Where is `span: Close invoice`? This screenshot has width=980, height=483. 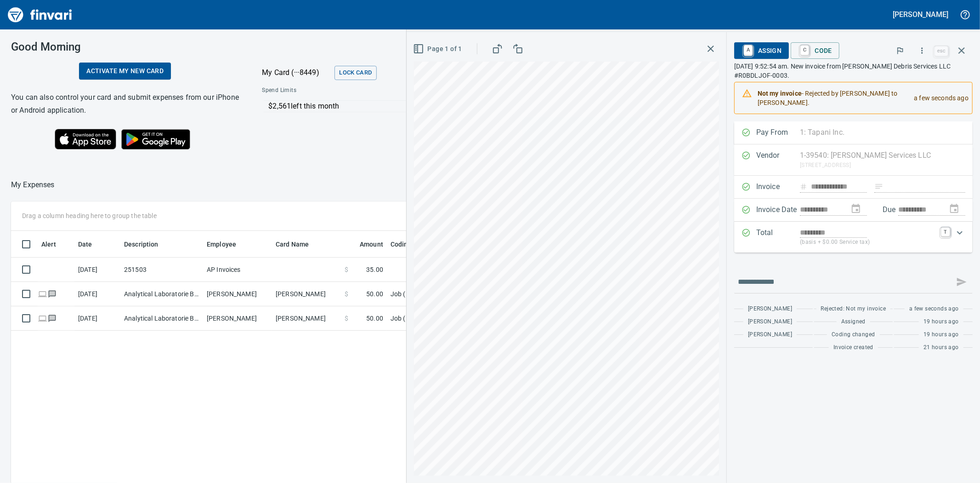
span: Close invoice is located at coordinates (952, 50).